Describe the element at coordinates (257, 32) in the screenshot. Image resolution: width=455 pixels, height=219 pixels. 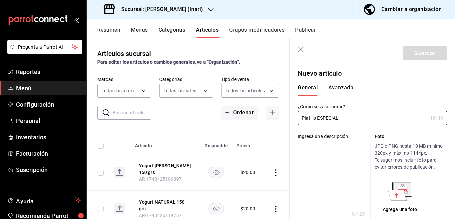
I see `button: Grupos modificadores` at that location.